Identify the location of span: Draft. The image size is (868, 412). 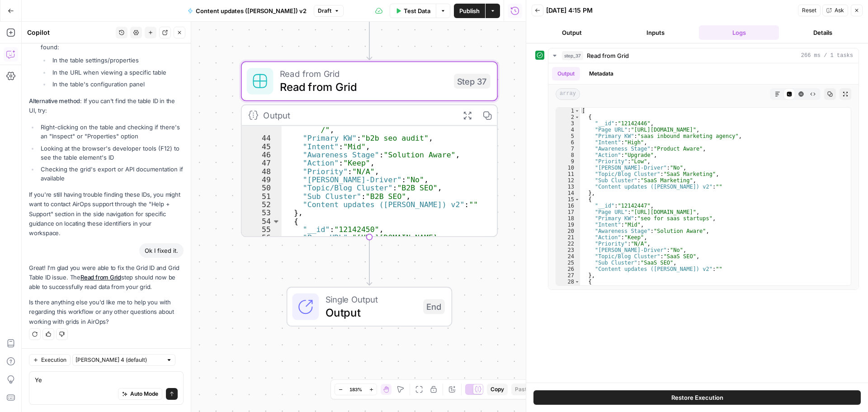
(324, 11).